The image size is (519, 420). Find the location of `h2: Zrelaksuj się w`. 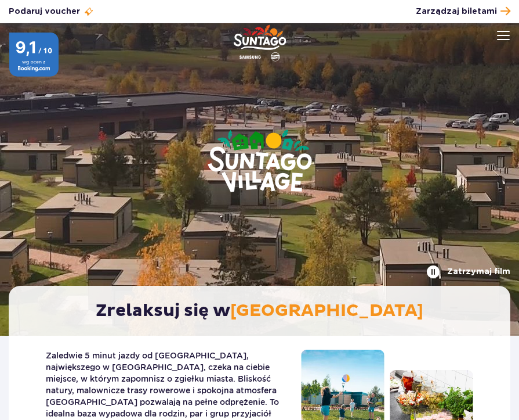

h2: Zrelaksuj się w is located at coordinates (260, 311).